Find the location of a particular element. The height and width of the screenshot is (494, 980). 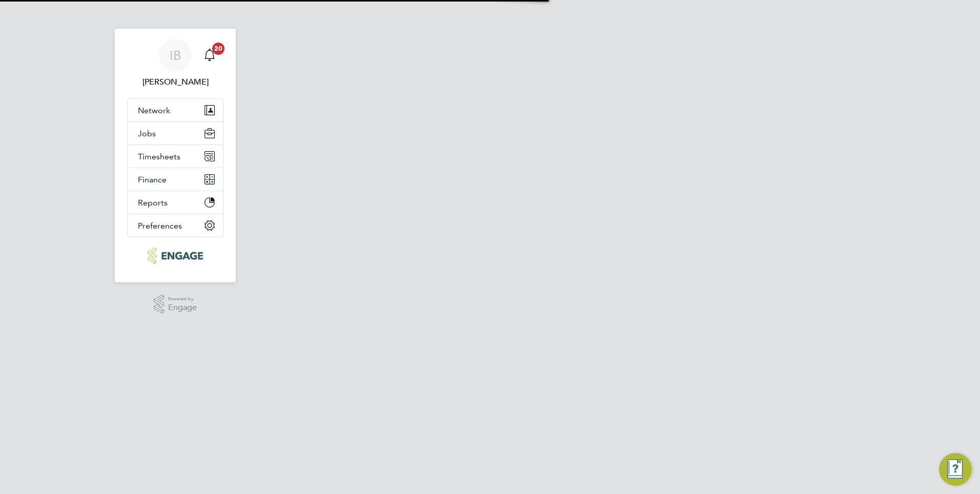

span: Network is located at coordinates (154, 111).